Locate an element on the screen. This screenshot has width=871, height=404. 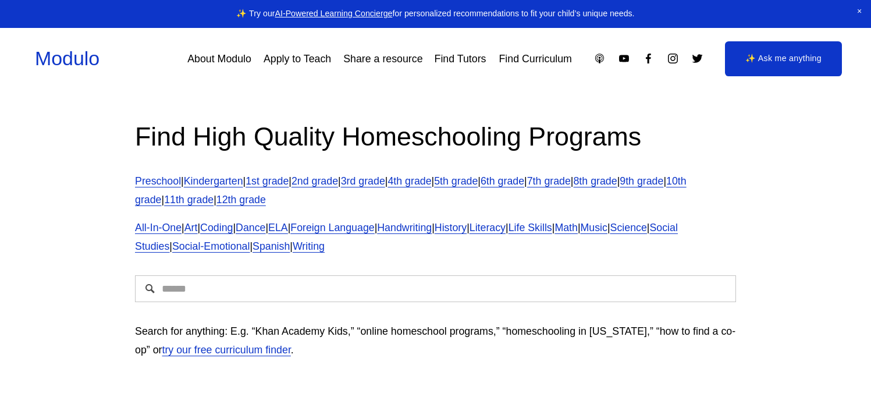
p: Search for anything: E.g. “Khan Academy Kids,” “online homeschool programs,” “homeschooling in [U... is located at coordinates (435, 340).